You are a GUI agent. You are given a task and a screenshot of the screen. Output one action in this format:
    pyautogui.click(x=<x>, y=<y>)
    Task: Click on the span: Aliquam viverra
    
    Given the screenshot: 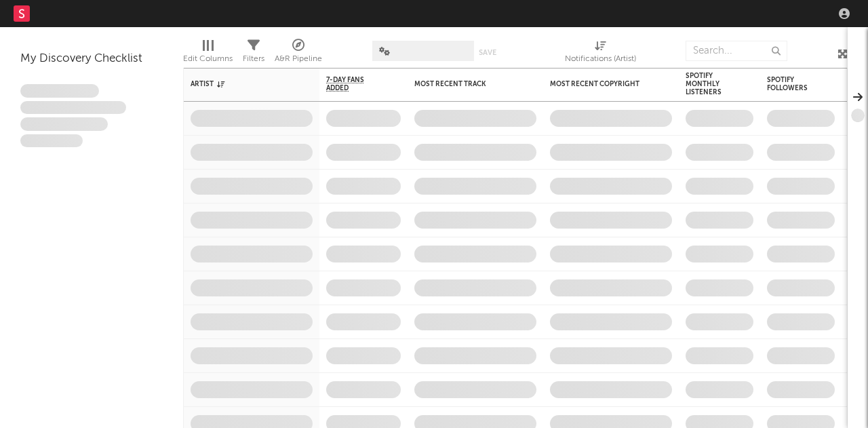 What is the action you would take?
    pyautogui.click(x=52, y=141)
    